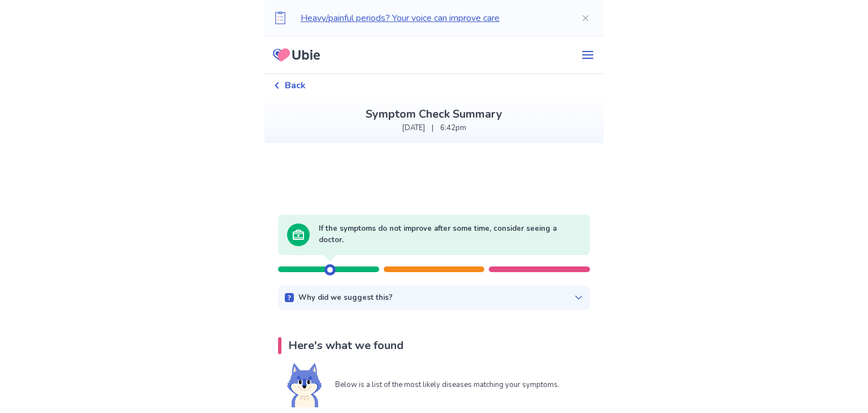 This screenshot has height=413, width=868. I want to click on p: Below is a list of the most likely diseases matching your symptoms., so click(446, 385).